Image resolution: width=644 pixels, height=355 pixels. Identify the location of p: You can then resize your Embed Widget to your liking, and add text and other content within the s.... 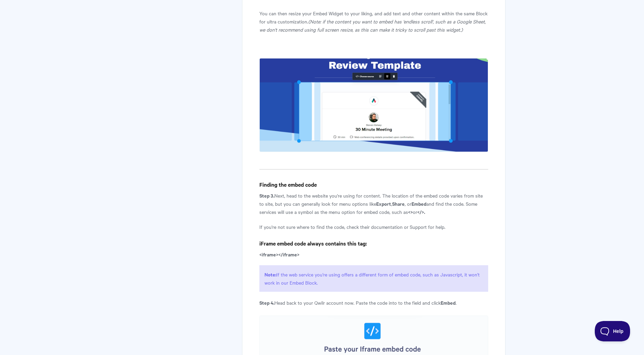
(374, 21).